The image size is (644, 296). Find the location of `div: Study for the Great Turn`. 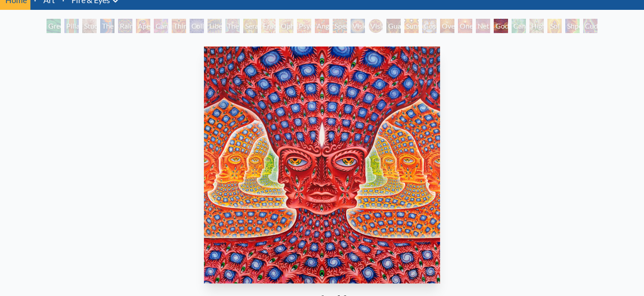

div: Study for the Great Turn is located at coordinates (90, 26).